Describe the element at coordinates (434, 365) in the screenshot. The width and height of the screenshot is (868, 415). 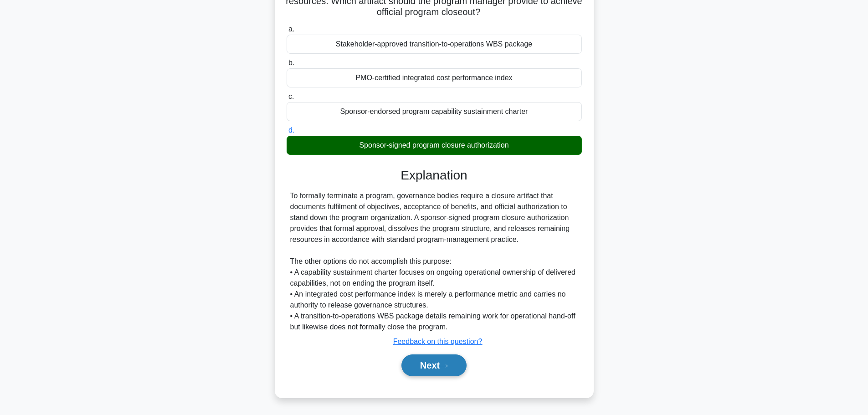
I see `button: Next` at that location.